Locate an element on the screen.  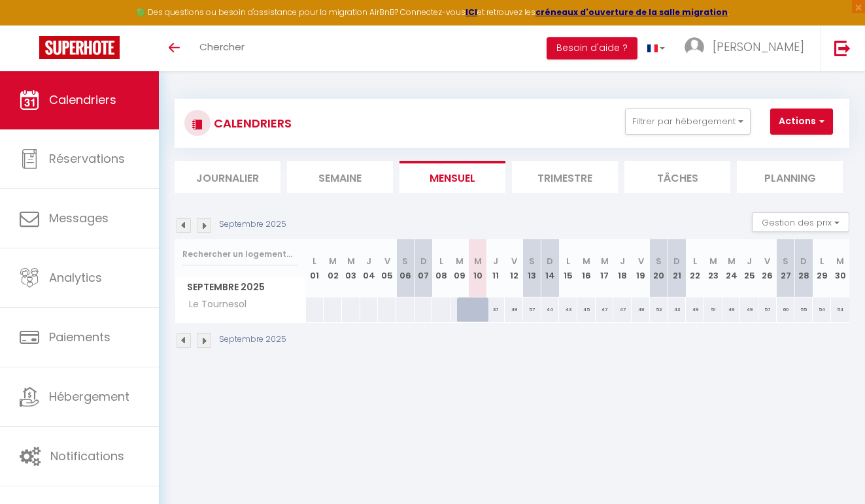
th: 27 is located at coordinates (786, 268).